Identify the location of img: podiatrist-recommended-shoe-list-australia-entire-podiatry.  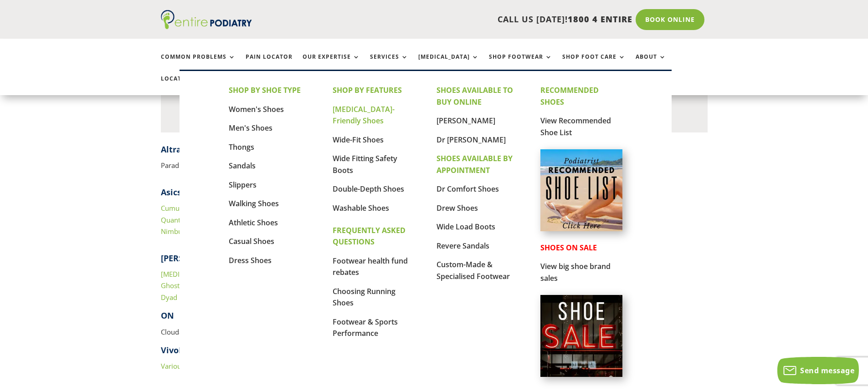
(581, 190).